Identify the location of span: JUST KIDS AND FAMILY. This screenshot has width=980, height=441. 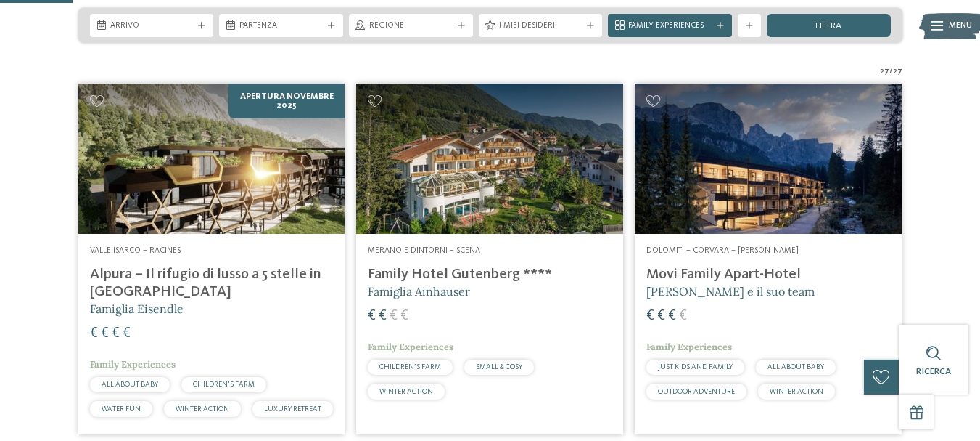
(695, 367).